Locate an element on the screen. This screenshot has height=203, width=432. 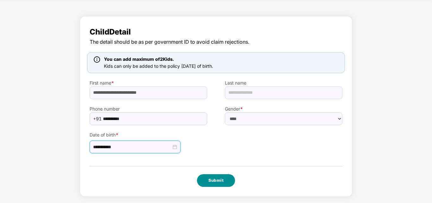
span: You can add maximum of 2 Kids. is located at coordinates (139, 59).